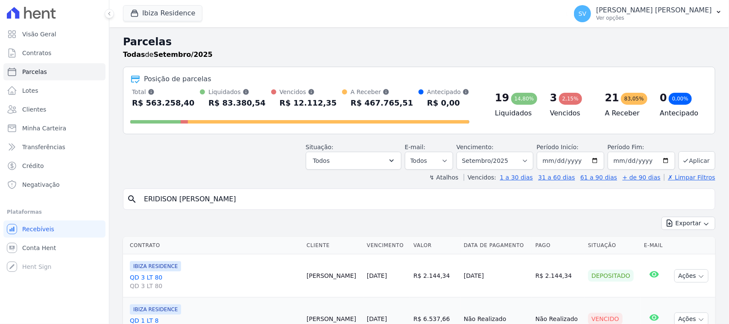 The height and width of the screenshot is (324, 729). What do you see at coordinates (319, 147) in the screenshot?
I see `label: Situação:` at bounding box center [319, 147].